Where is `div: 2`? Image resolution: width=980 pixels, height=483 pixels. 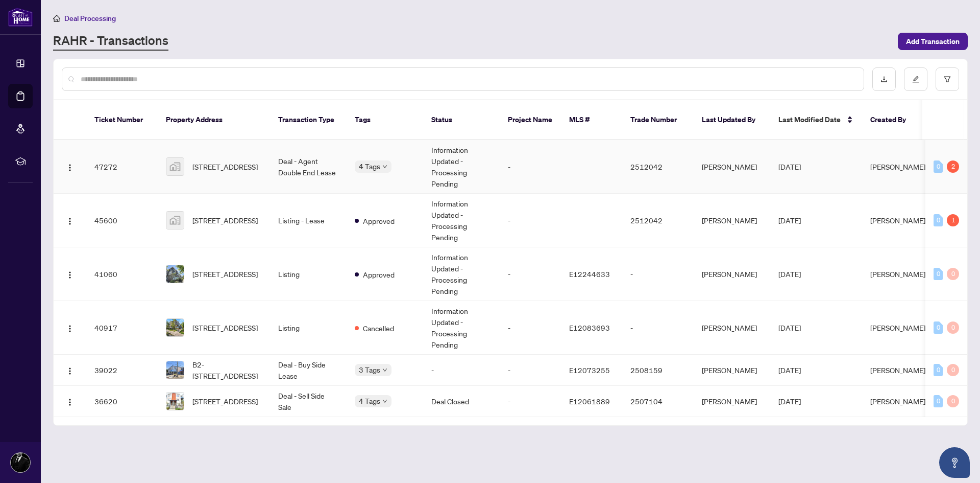
div: 2 is located at coordinates (954, 167).